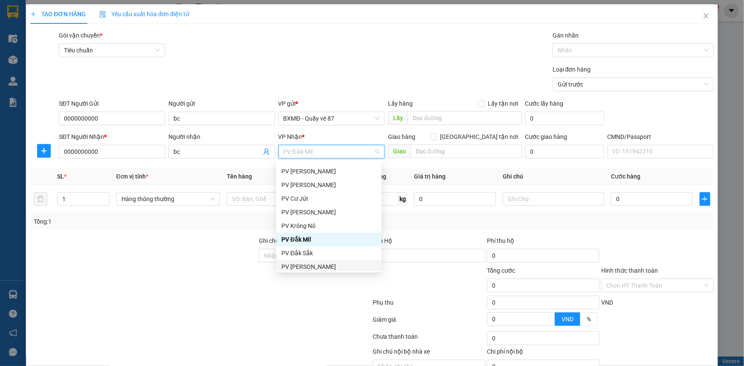 This screenshot has width=744, height=366. Describe the element at coordinates (543, 353) in the screenshot. I see `div: Chi phí nội bộ` at that location.